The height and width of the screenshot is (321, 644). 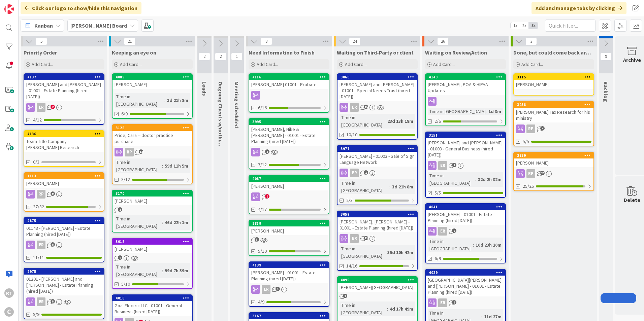 What do you see at coordinates (438, 258) in the screenshot?
I see `span: 6/9` at bounding box center [438, 258].